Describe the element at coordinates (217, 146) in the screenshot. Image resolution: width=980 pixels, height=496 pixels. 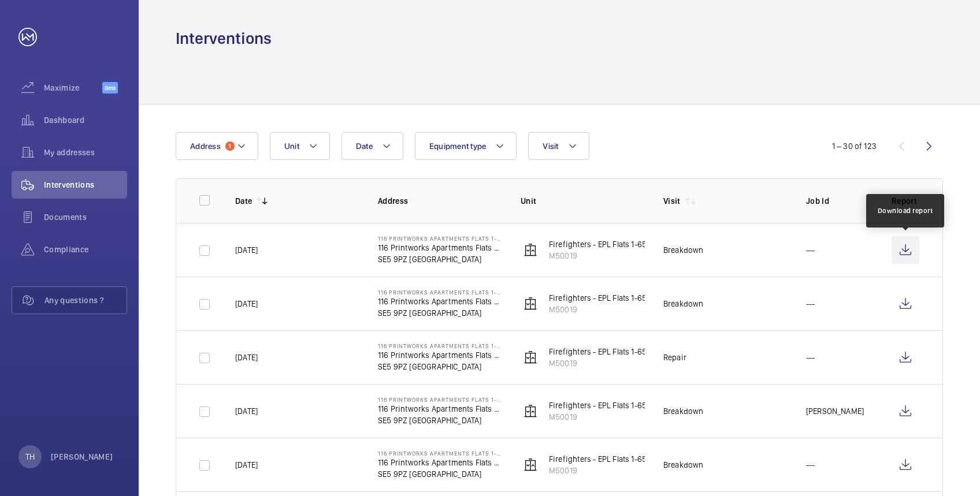
I see `button: Address1` at that location.